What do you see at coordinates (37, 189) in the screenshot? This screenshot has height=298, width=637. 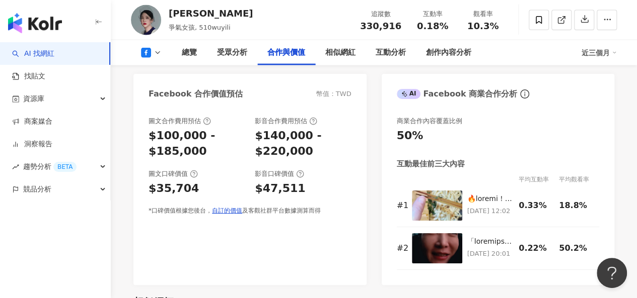 I see `span: 競品分析` at bounding box center [37, 189].